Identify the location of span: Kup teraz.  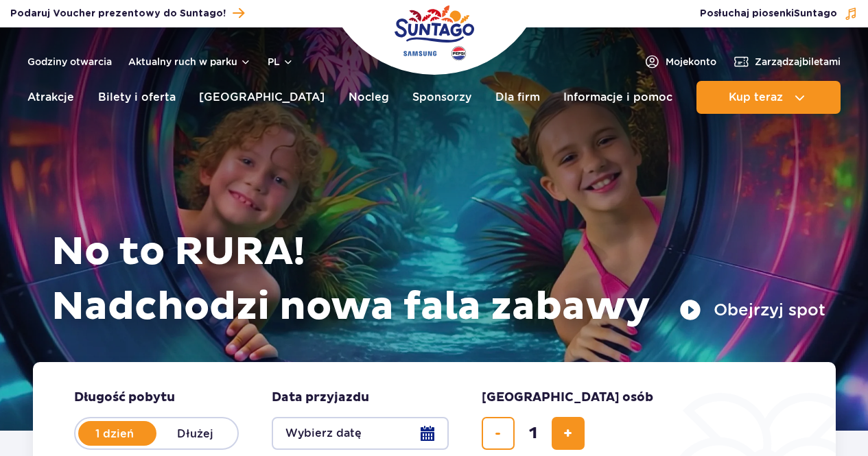
(756, 97).